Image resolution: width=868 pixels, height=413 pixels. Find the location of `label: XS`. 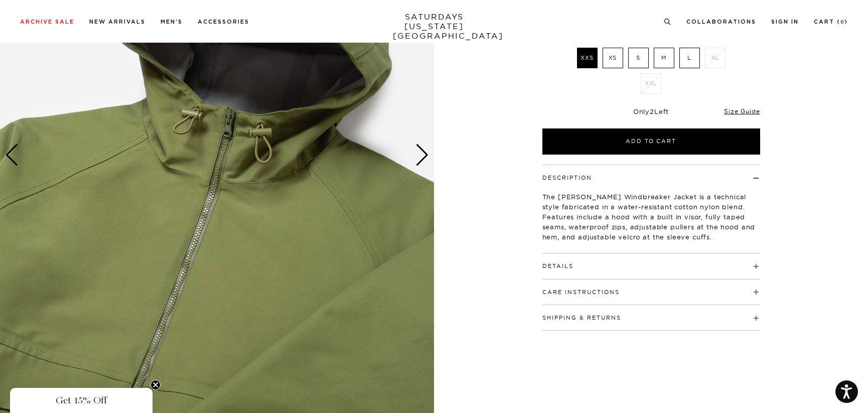

label: XS is located at coordinates (613, 58).